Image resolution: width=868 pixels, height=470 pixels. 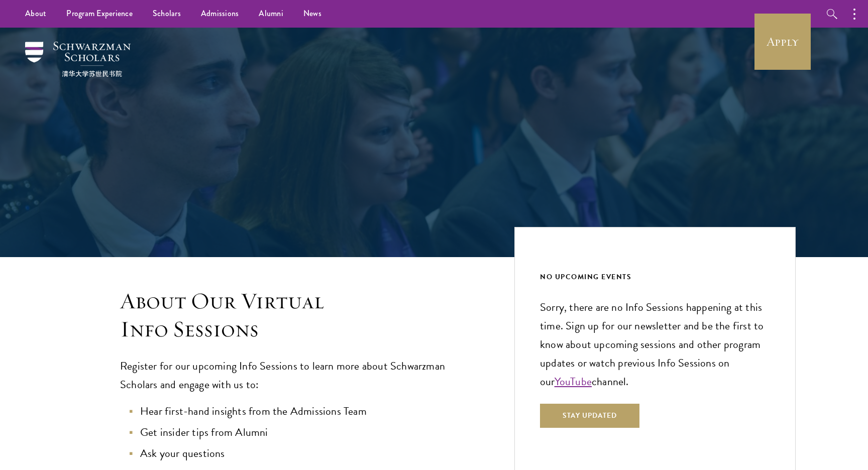 I want to click on li: Get insider tips from Alumni, so click(x=302, y=432).